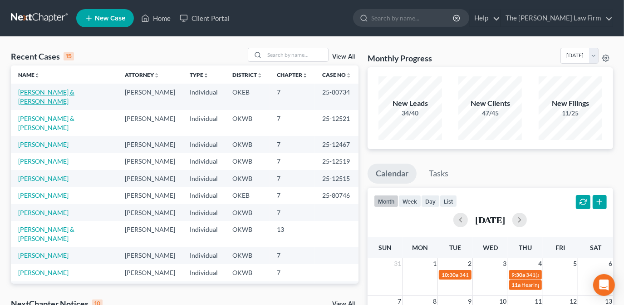 This screenshot has width=624, height=305. Describe the element at coordinates (337, 161) in the screenshot. I see `td: 25-12519` at that location.